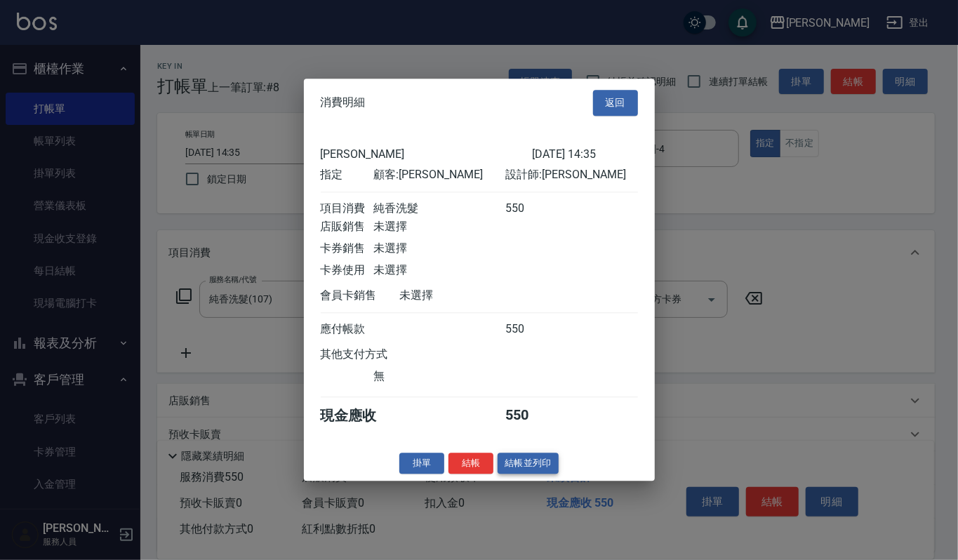  Describe the element at coordinates (422, 463) in the screenshot. I see `button: 掛單` at that location.